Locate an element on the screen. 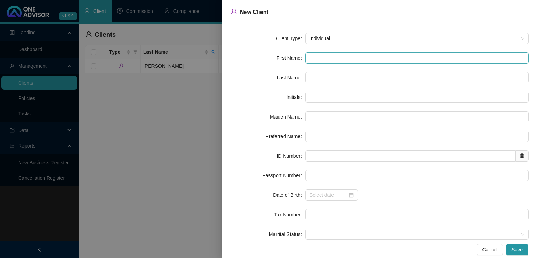 The image size is (537, 258). span: user is located at coordinates (234, 12).